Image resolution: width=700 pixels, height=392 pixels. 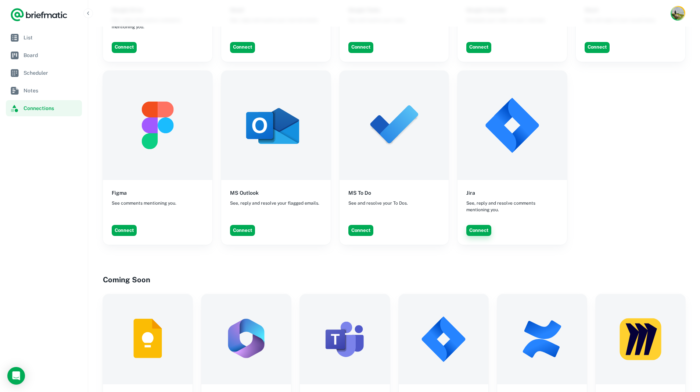 I want to click on h4: Coming Soon, so click(x=394, y=279).